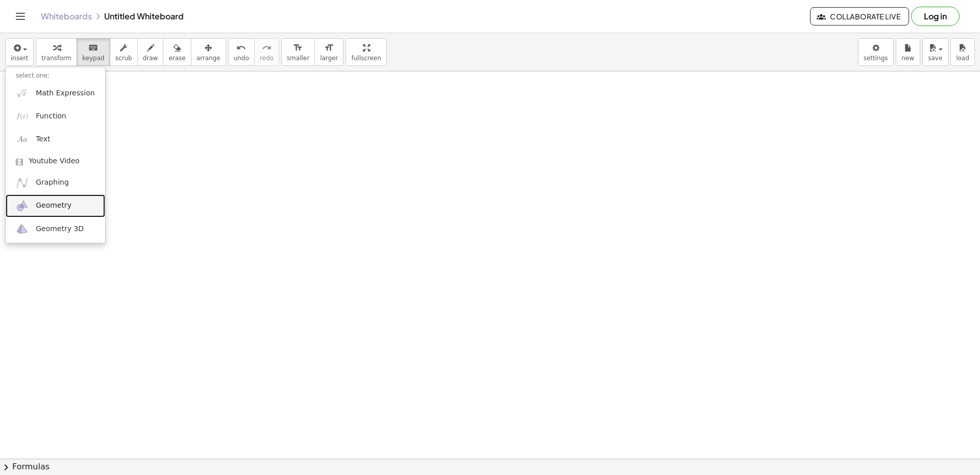  I want to click on button: save, so click(935, 52).